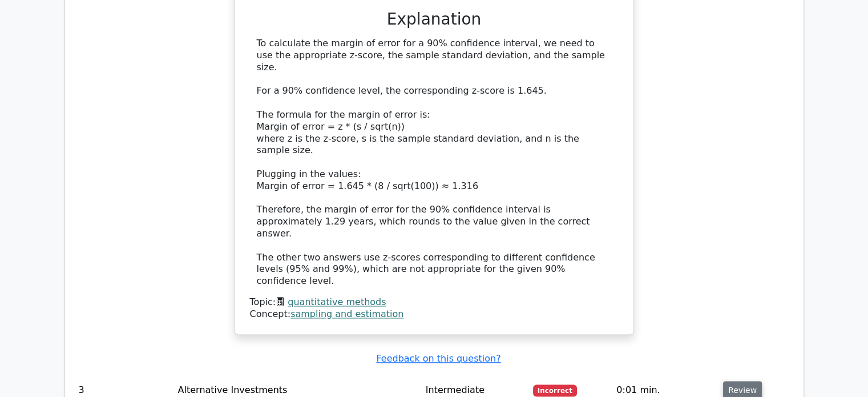 Image resolution: width=868 pixels, height=397 pixels. I want to click on a: quantitative methods, so click(337, 301).